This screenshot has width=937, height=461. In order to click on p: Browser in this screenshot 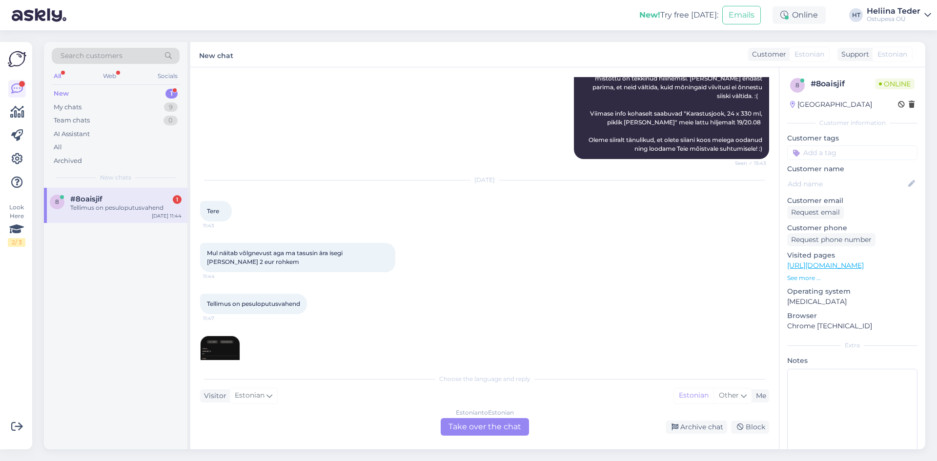, I will do `click(853, 316)`.